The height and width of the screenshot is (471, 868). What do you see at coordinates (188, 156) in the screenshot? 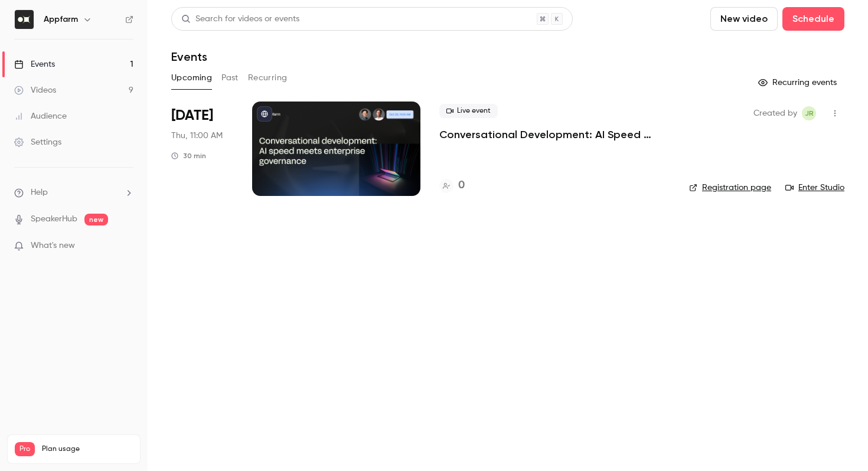
I see `div: 30 min` at bounding box center [188, 156].